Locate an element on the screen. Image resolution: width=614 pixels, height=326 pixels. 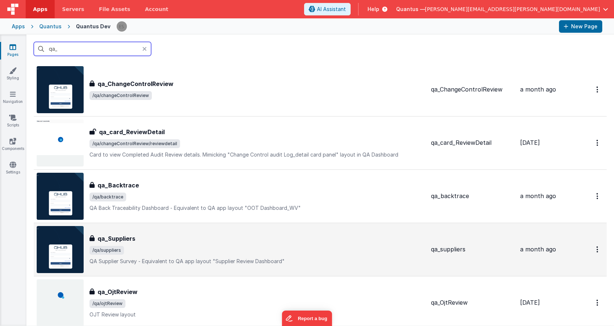
span: /qa/backtrace is located at coordinates (108, 197).